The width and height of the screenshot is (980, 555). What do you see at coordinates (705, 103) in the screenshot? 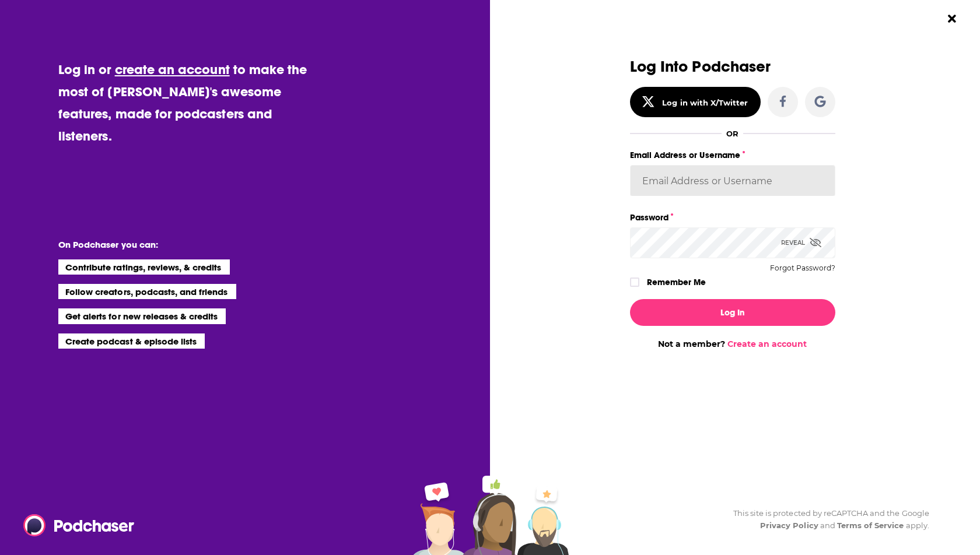
I see `div: Log in with X/Twitter` at bounding box center [705, 103].